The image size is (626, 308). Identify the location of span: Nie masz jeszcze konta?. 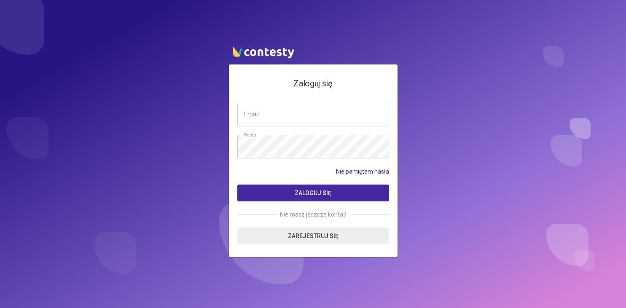
(313, 215).